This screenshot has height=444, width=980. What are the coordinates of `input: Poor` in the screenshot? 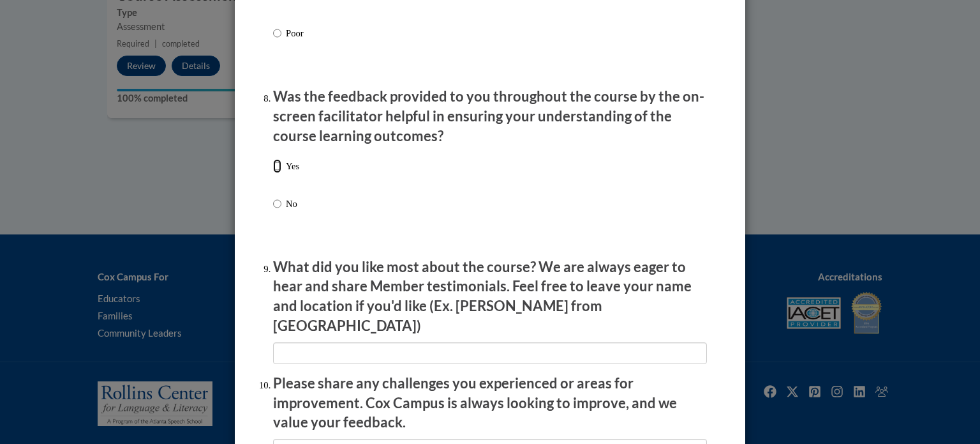 It's located at (277, 33).